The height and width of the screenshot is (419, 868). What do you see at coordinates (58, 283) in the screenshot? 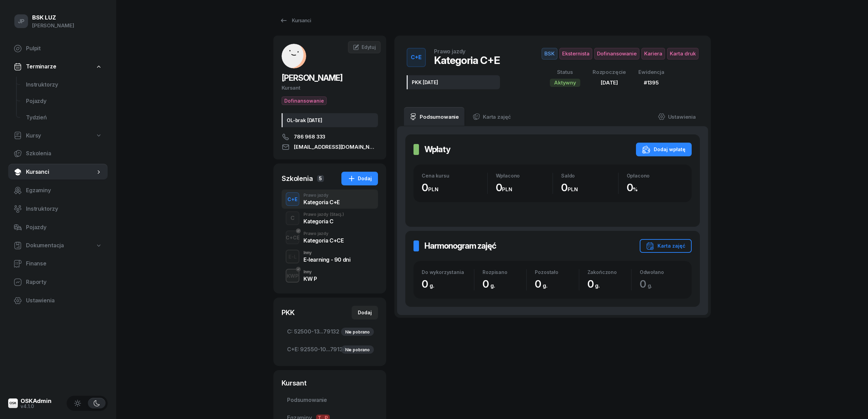
I see `a: Raporty` at bounding box center [58, 283].